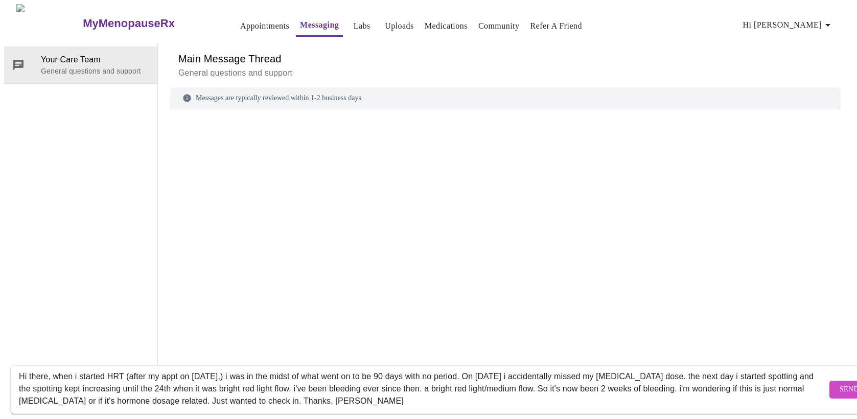 The image size is (857, 419). What do you see at coordinates (319, 25) in the screenshot?
I see `a: Messaging` at bounding box center [319, 25].